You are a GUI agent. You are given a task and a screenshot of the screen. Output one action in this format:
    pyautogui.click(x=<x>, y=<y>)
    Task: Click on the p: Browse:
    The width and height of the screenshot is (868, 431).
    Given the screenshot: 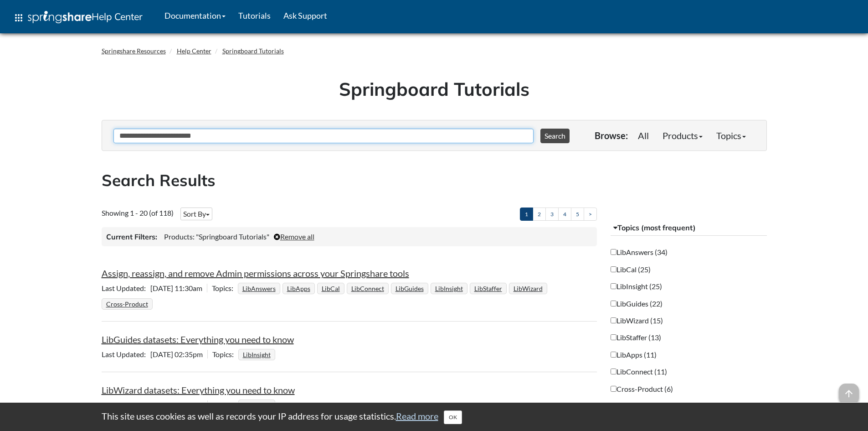 What is the action you would take?
    pyautogui.click(x=611, y=136)
    